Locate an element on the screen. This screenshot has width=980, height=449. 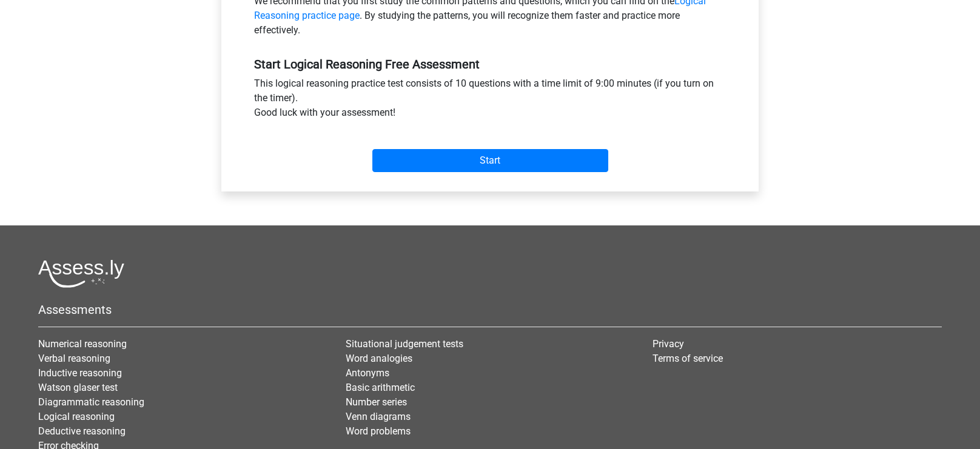
a: Antonyms is located at coordinates (368, 373).